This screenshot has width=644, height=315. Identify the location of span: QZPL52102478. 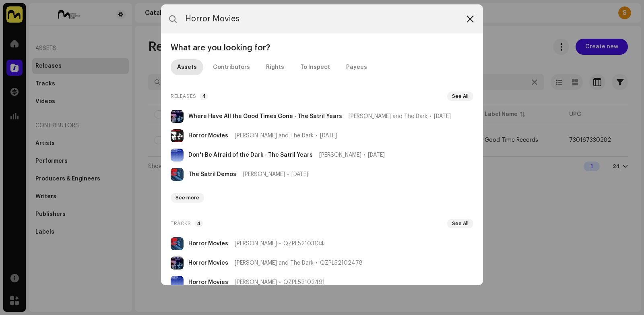
(341, 263).